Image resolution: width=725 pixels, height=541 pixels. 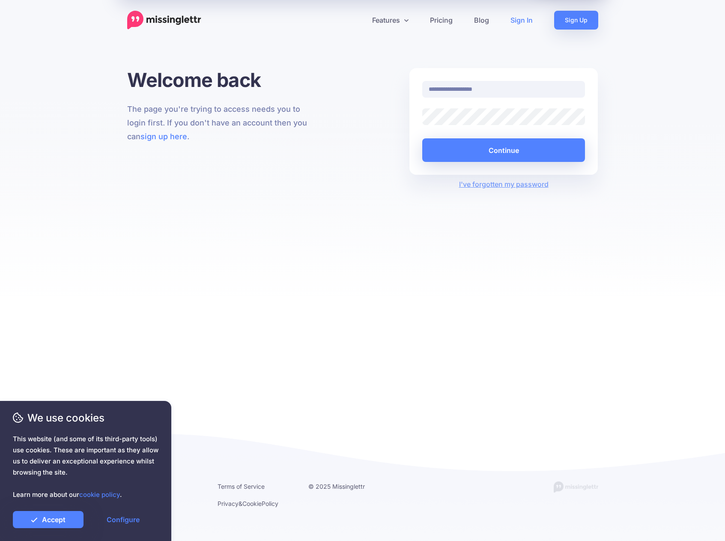 I want to click on a: sign up here, so click(x=164, y=136).